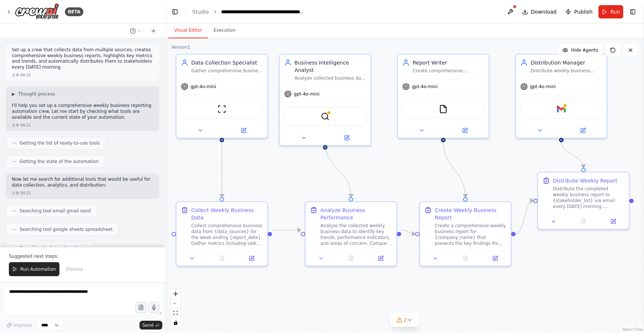 This screenshot has height=333, width=644. Describe the element at coordinates (325, 117) in the screenshot. I see `img: SerplyWebSearchTool` at that location.